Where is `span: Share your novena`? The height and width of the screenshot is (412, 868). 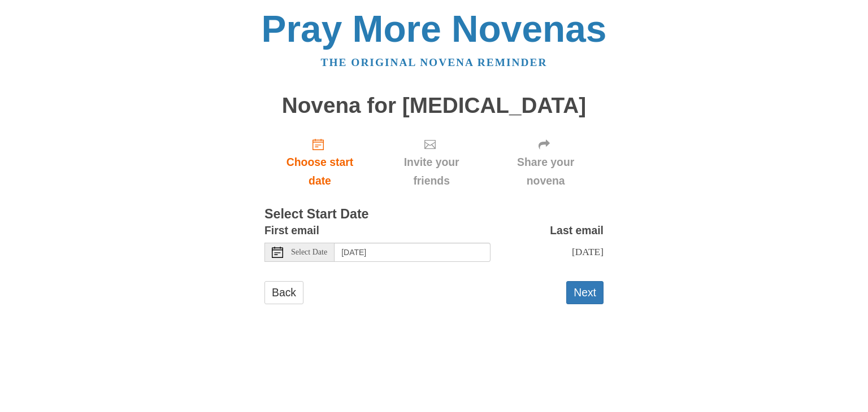 span: Share your novena is located at coordinates (545, 171).